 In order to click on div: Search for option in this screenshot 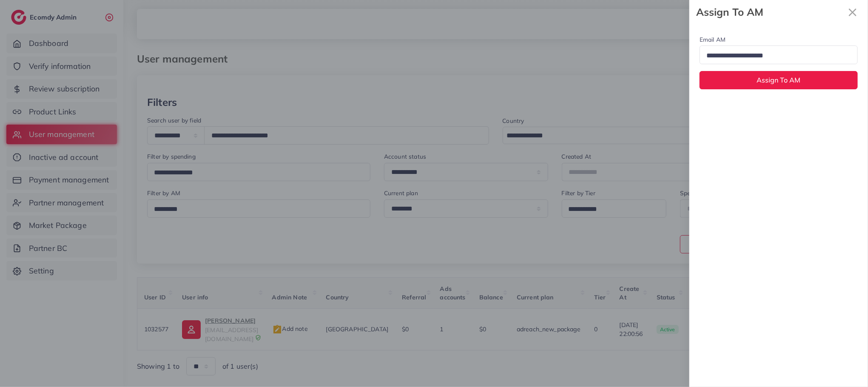, I will do `click(779, 54)`.